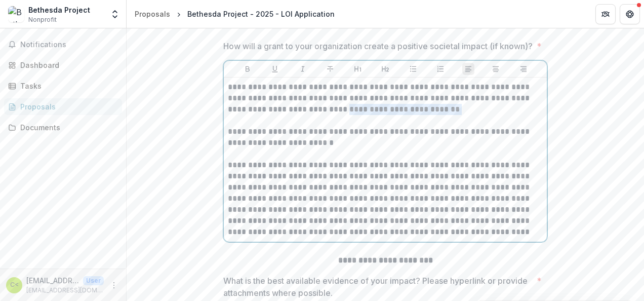 This screenshot has height=301, width=644. Describe the element at coordinates (93, 281) in the screenshot. I see `p: User` at that location.